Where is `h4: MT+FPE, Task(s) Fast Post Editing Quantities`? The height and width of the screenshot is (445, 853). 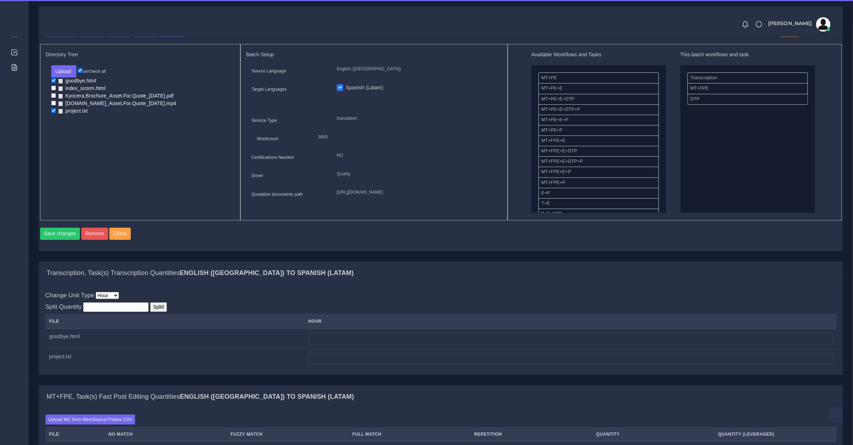 h4: MT+FPE, Task(s) Fast Post Editing Quantities is located at coordinates (200, 397).